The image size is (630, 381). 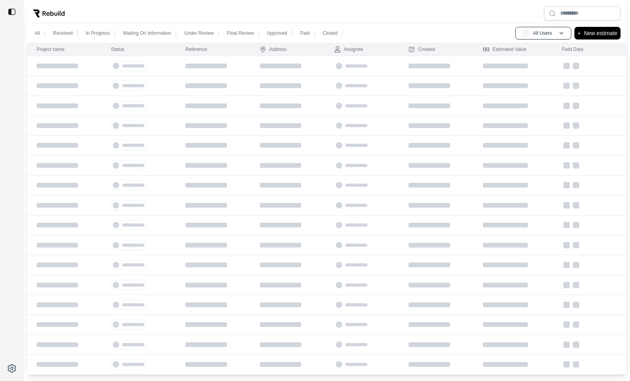 I want to click on img: Rebuild, so click(x=49, y=13).